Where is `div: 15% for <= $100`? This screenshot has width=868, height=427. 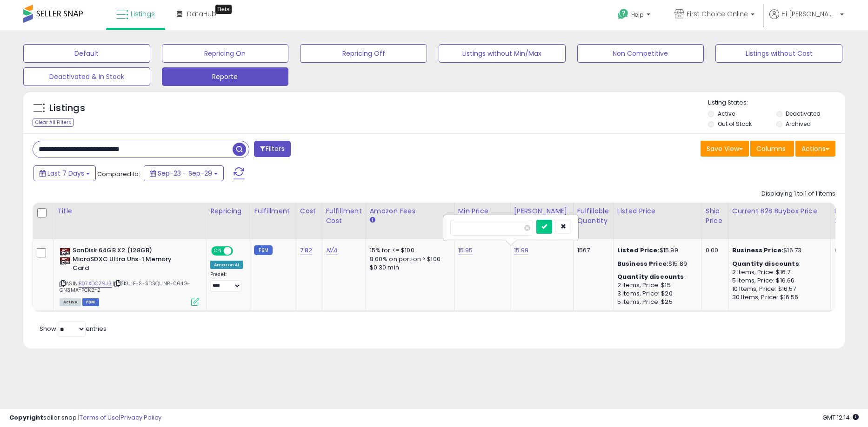
div: 15% for <= $100 is located at coordinates (408, 251).